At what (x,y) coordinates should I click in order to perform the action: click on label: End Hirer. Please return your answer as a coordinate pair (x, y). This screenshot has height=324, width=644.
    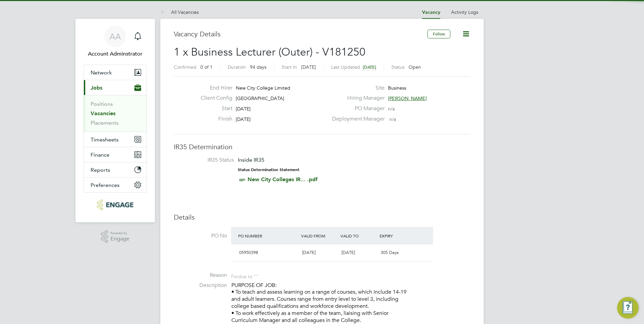
    Looking at the image, I should click on (214, 88).